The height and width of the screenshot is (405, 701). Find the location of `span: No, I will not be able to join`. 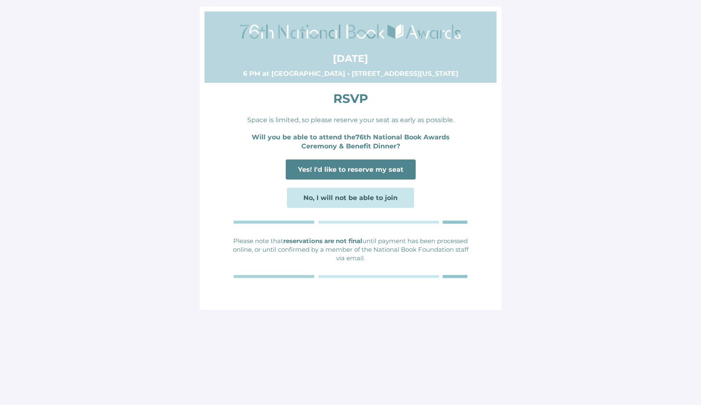

span: No, I will not be able to join is located at coordinates (350, 198).